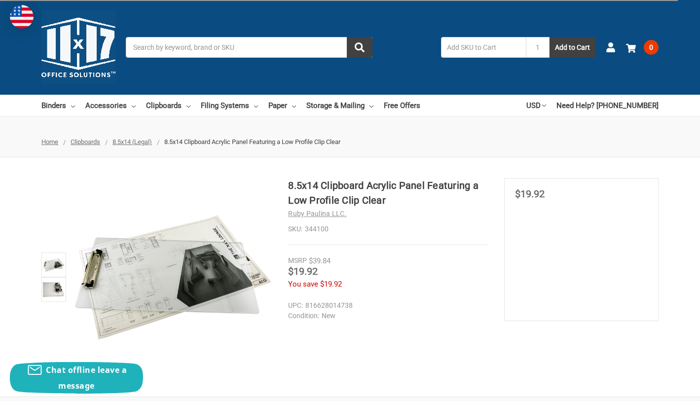 The width and height of the screenshot is (700, 401). What do you see at coordinates (296, 305) in the screenshot?
I see `dt: UPC:` at bounding box center [296, 305].